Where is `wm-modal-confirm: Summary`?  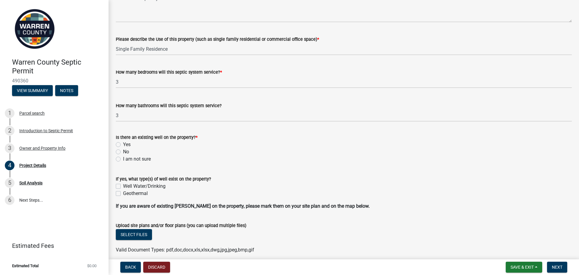
wm-modal-confirm: Summary is located at coordinates (32, 91).